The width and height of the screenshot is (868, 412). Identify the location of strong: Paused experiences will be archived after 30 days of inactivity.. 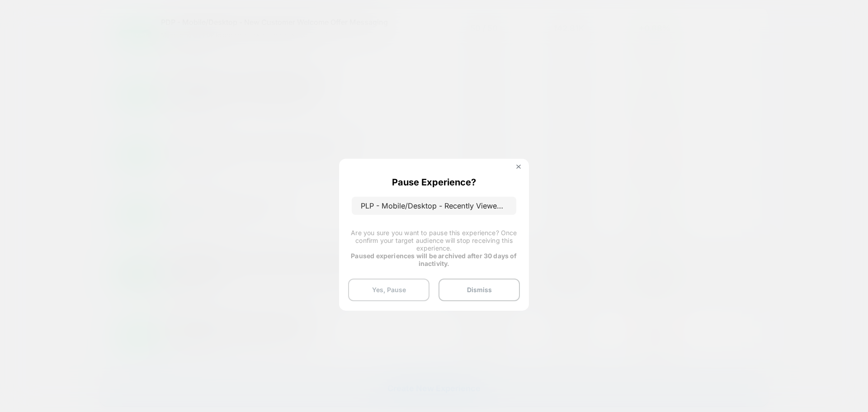
(433, 260).